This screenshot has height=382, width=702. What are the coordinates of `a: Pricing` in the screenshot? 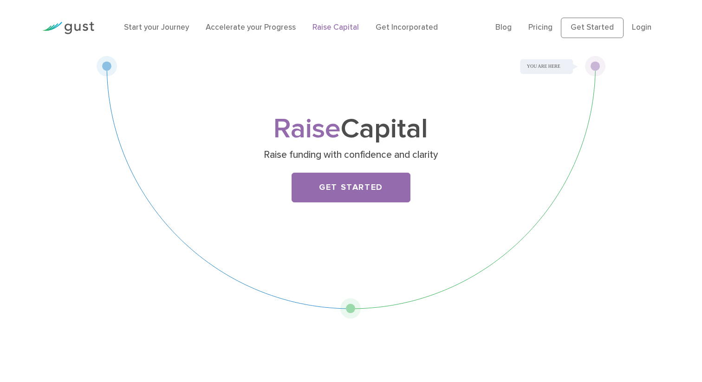 It's located at (540, 27).